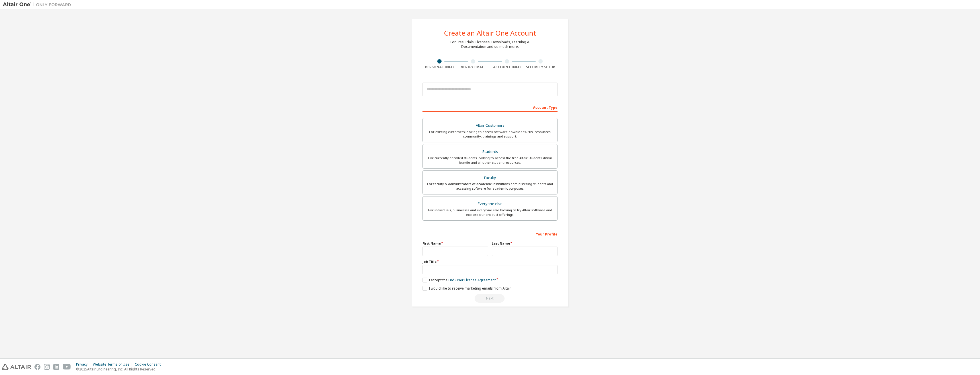 The width and height of the screenshot is (980, 375). What do you see at coordinates (16, 367) in the screenshot?
I see `img: altair_logo.svg` at bounding box center [16, 367].